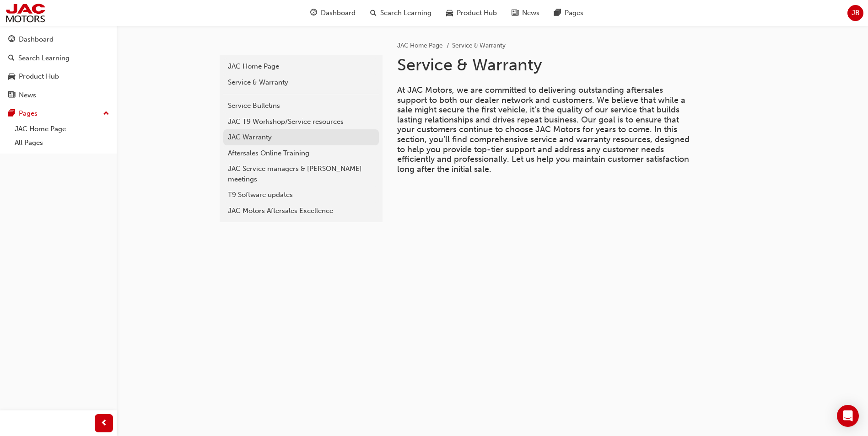 The image size is (868, 436). I want to click on a: Service Bulletins, so click(301, 106).